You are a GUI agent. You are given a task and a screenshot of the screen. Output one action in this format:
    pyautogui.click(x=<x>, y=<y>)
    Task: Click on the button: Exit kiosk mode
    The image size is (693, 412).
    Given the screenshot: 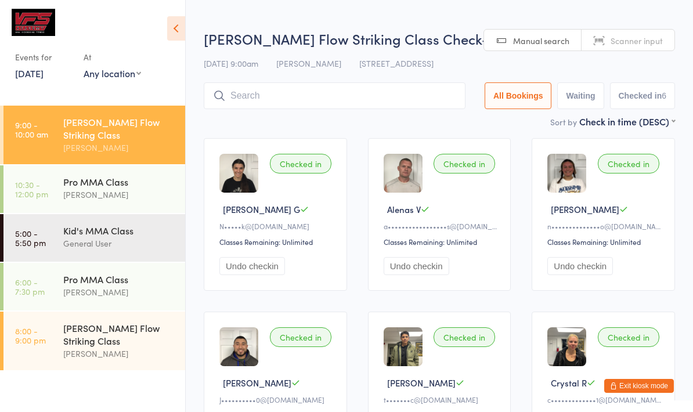 What is the action you would take?
    pyautogui.click(x=639, y=386)
    